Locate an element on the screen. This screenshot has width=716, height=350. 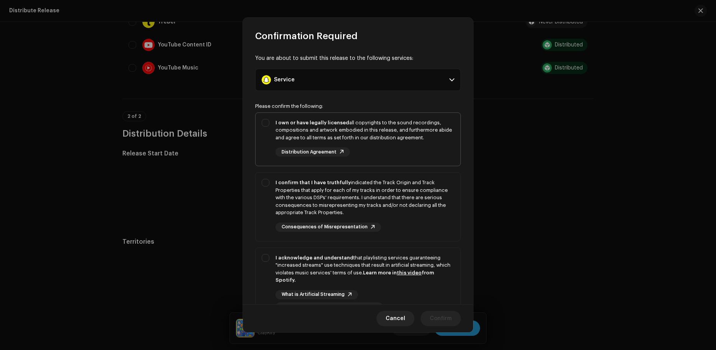
p-togglebutton: I acknowledge and understandthat playlisting services guaranteeing "increased streams" use techni... is located at coordinates (358, 284).